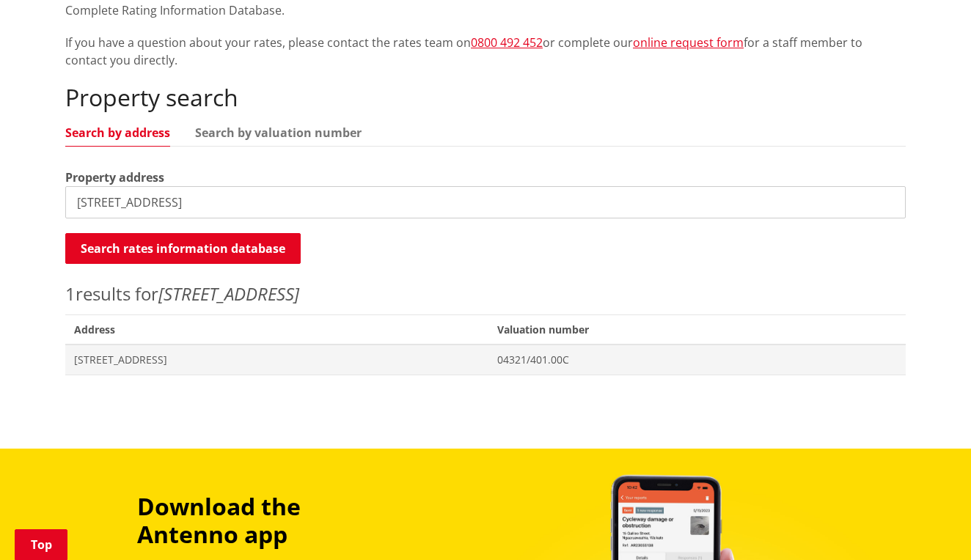 This screenshot has height=560, width=971. What do you see at coordinates (115, 178) in the screenshot?
I see `label: Property address` at bounding box center [115, 178].